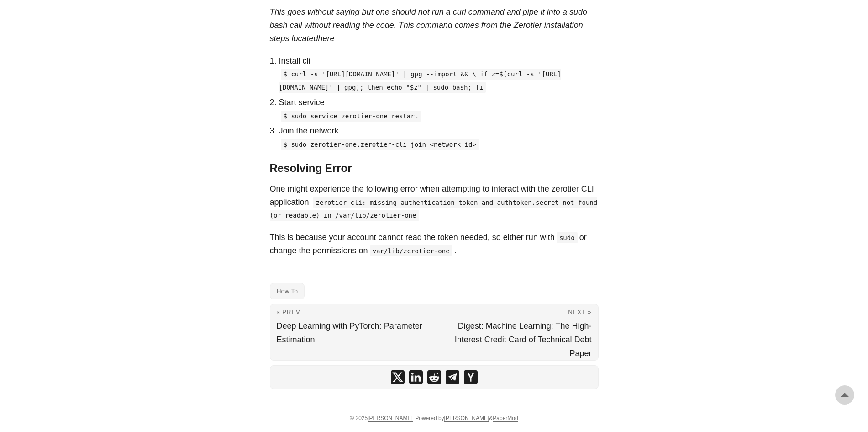 This screenshot has height=432, width=868. Describe the element at coordinates (516, 333) in the screenshot. I see `a: Next » Digest: Machine Learning: The High-Interest Credit Card of Technical Debt Paper` at that location.